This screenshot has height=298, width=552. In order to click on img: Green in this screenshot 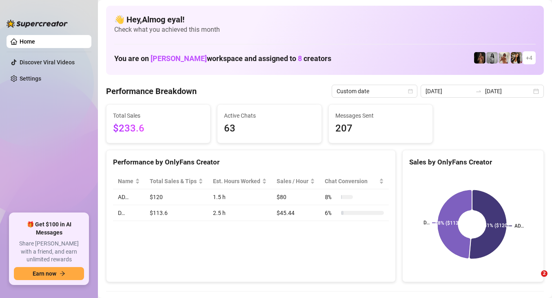, I will do `click(504, 58)`.